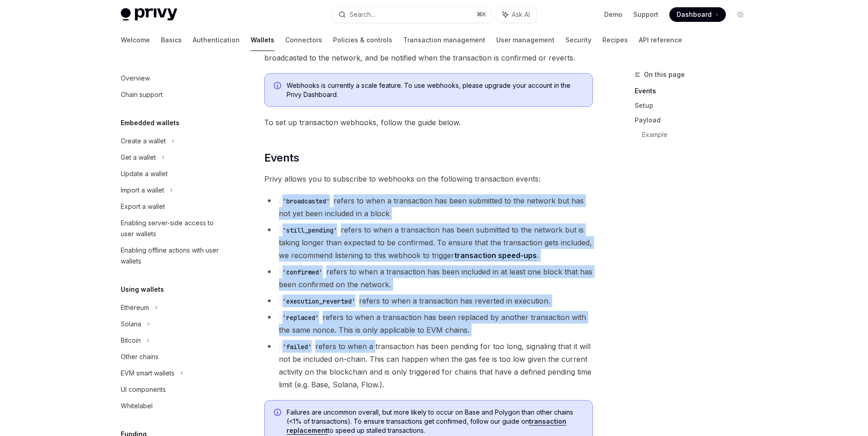 The height and width of the screenshot is (436, 868). Describe the element at coordinates (149, 15) in the screenshot. I see `img: light logo` at that location.